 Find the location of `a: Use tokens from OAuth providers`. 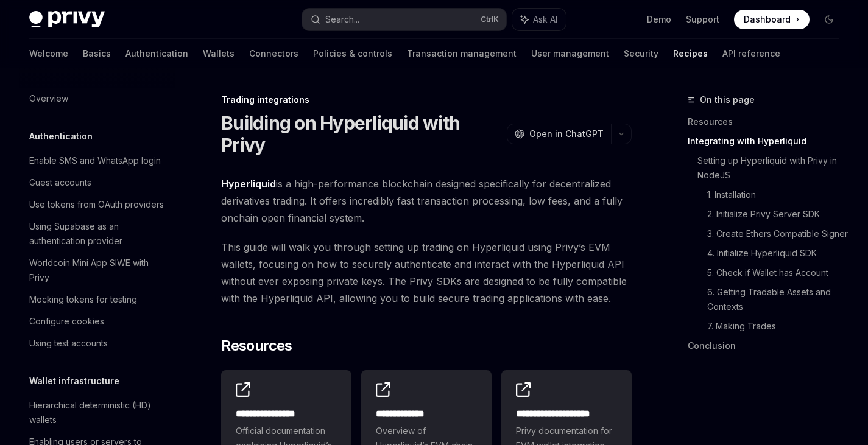

a: Use tokens from OAuth providers is located at coordinates (97, 204).